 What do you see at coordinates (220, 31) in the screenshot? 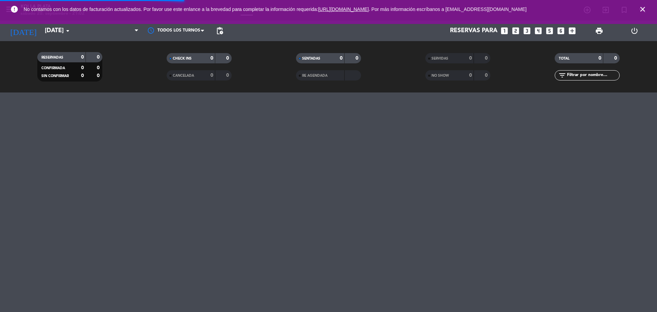
I see `span: pending_actions` at bounding box center [220, 31].